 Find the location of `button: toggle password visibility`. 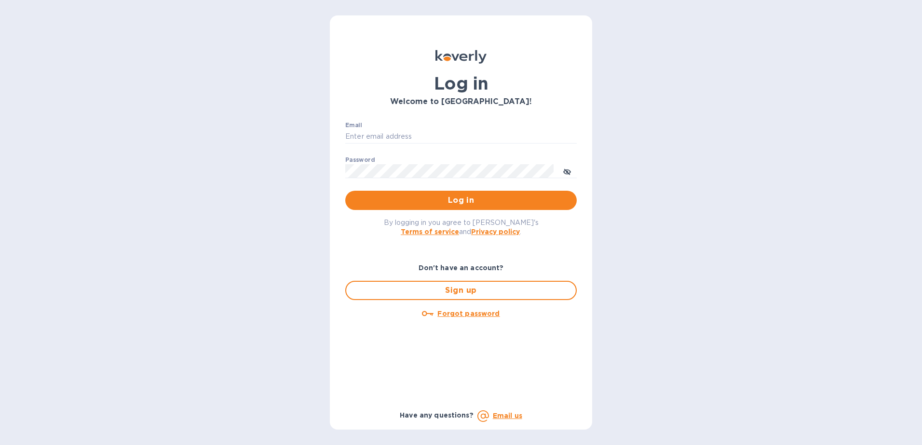

button: toggle password visibility is located at coordinates (567, 171).